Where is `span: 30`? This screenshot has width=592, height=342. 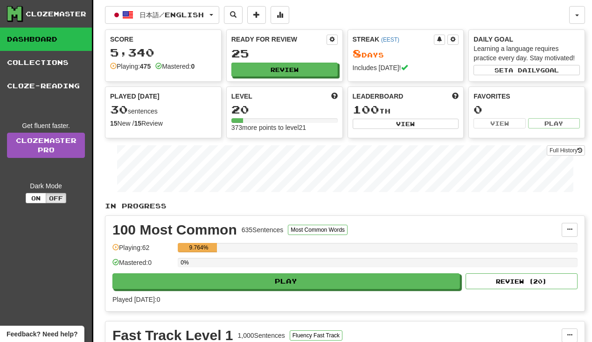 span: 30 is located at coordinates (119, 109).